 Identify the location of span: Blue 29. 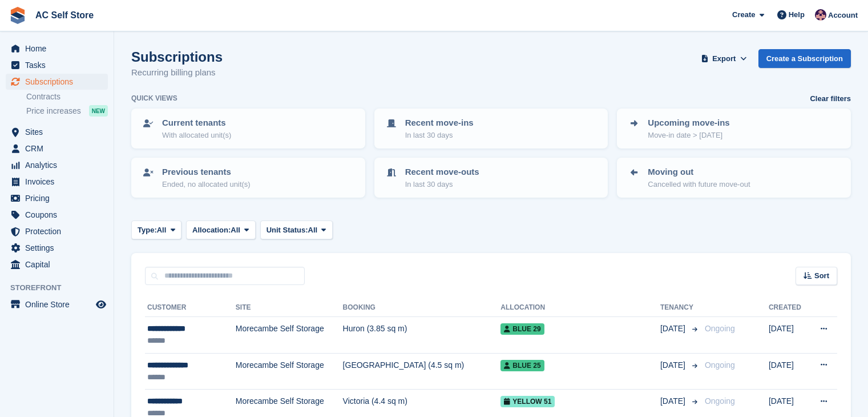
(522, 329).